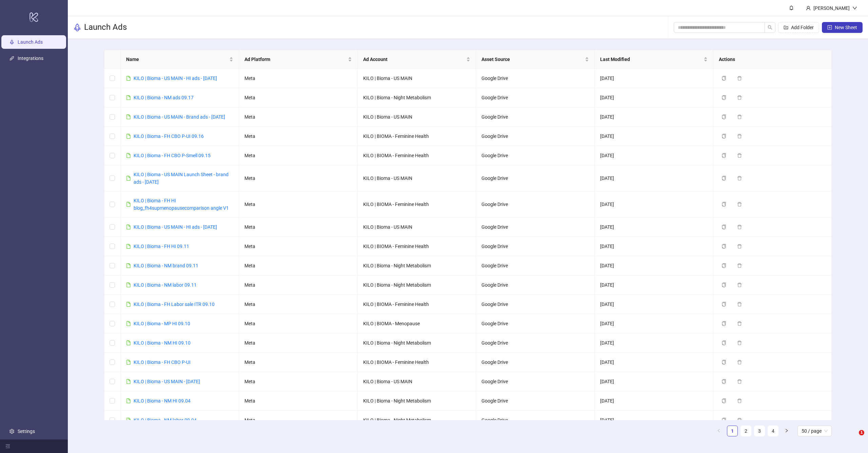  I want to click on span: Name, so click(177, 59).